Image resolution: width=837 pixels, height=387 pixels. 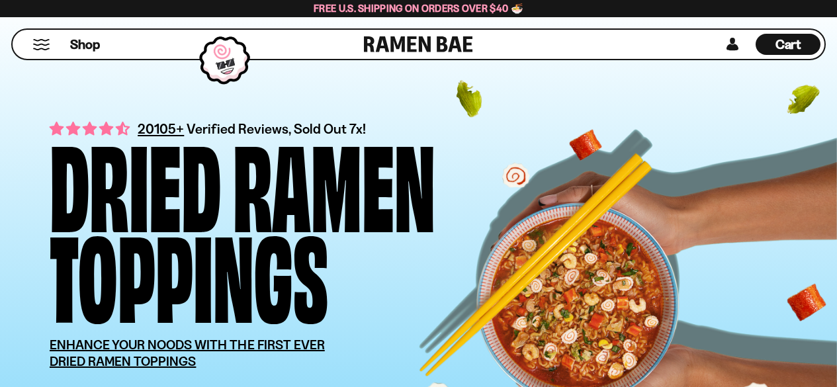 I want to click on div: Dried, so click(x=135, y=181).